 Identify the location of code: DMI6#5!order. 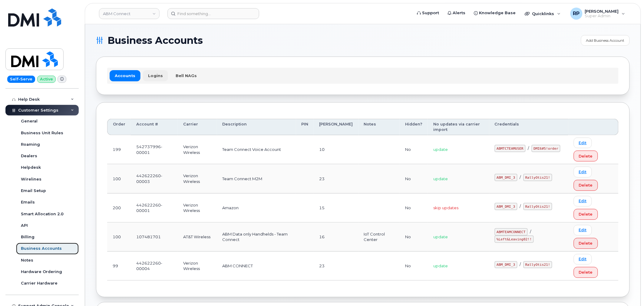
(546, 149).